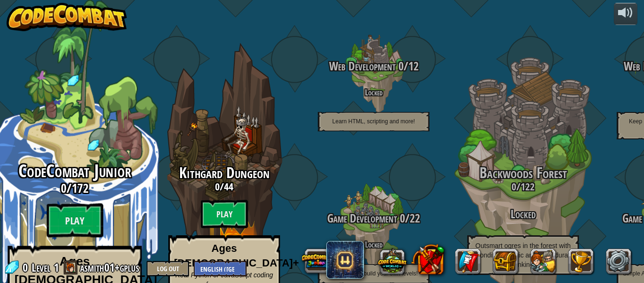 Image resolution: width=644 pixels, height=283 pixels. I want to click on span: 172, so click(80, 188).